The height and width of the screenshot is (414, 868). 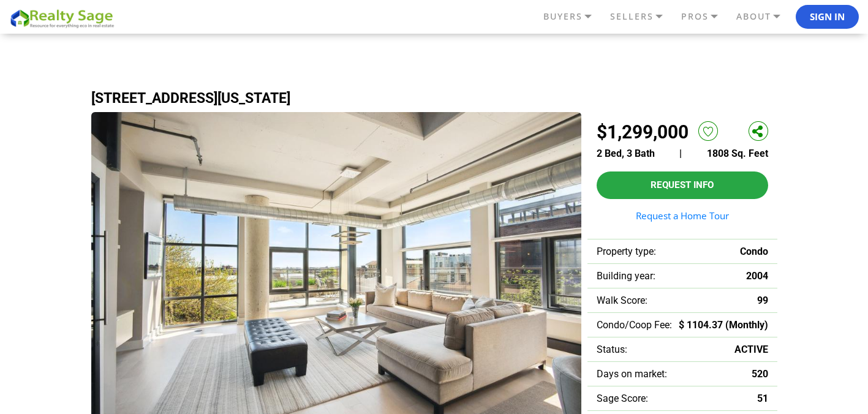 What do you see at coordinates (763, 398) in the screenshot?
I see `span: 51` at bounding box center [763, 398].